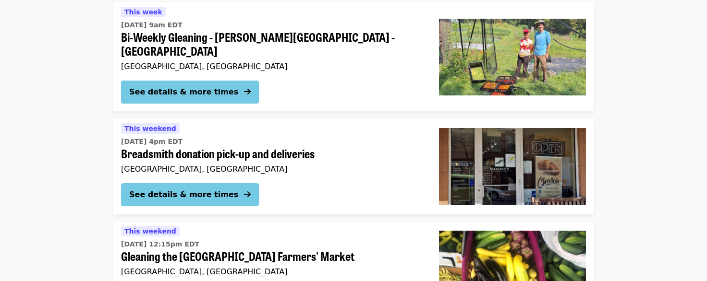  What do you see at coordinates (143, 12) in the screenshot?
I see `span: This week` at bounding box center [143, 12].